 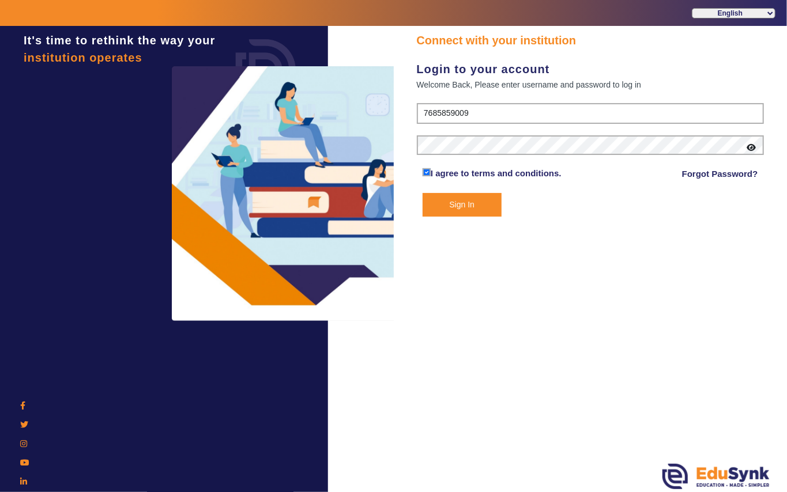 I want to click on button: Sign In, so click(x=462, y=205).